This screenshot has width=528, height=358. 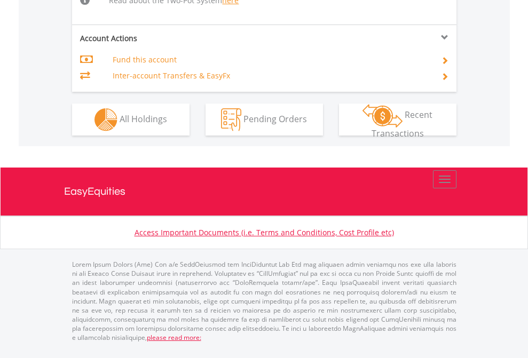 I want to click on img: holdings-wht.png, so click(x=106, y=120).